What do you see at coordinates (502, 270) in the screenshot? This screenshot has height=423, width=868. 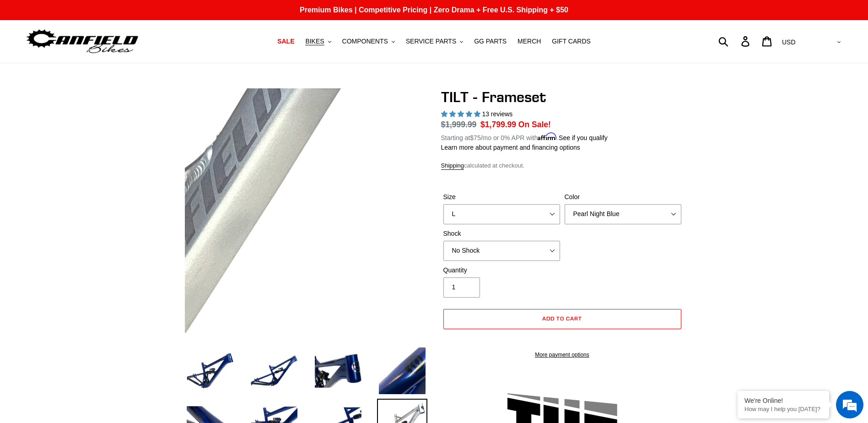 I see `label: Quantity` at bounding box center [502, 270].